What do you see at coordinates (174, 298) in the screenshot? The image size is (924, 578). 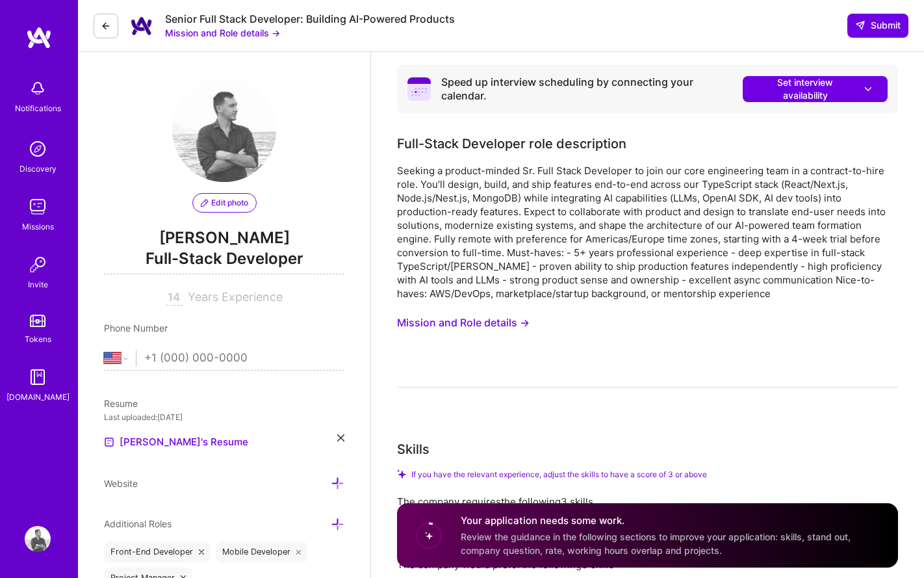 I see `input: XX` at bounding box center [174, 298].